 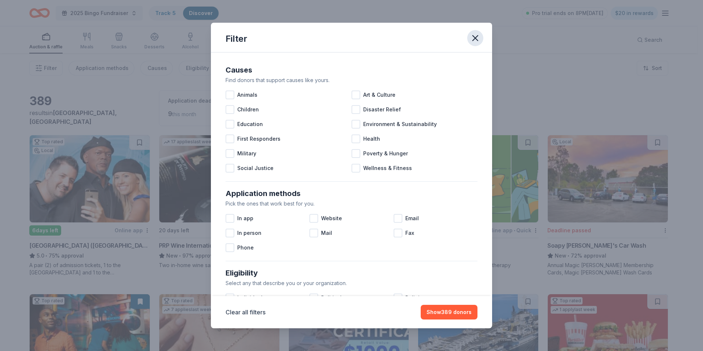 I want to click on button: Show389 donors, so click(x=449, y=312).